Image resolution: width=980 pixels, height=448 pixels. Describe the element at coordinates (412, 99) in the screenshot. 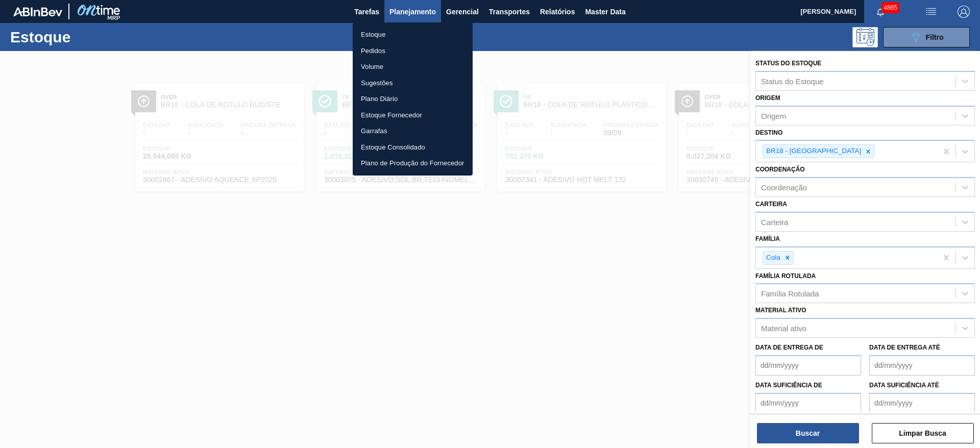

I see `a: Plano Diário` at that location.